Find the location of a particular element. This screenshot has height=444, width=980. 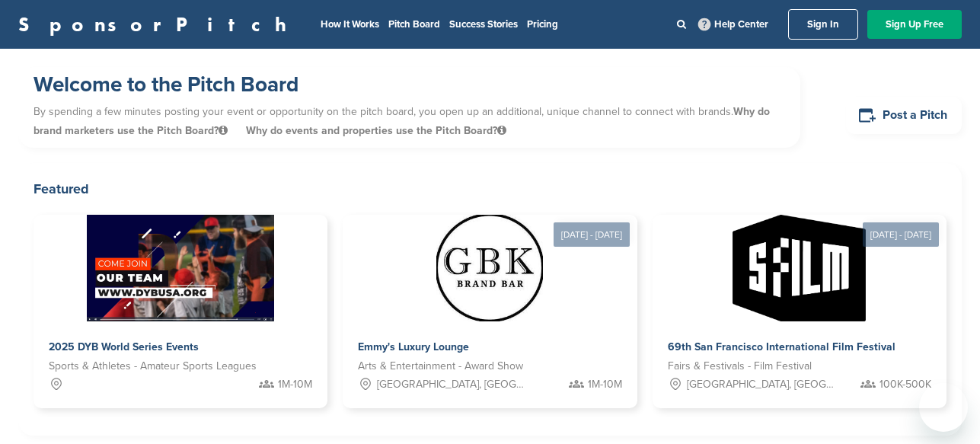

span: Why do events and properties use the Pitch Board? is located at coordinates (376, 131).